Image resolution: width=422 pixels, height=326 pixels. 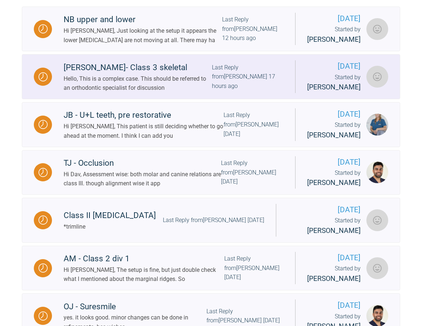 I want to click on img: Ali Hadi, so click(x=377, y=29).